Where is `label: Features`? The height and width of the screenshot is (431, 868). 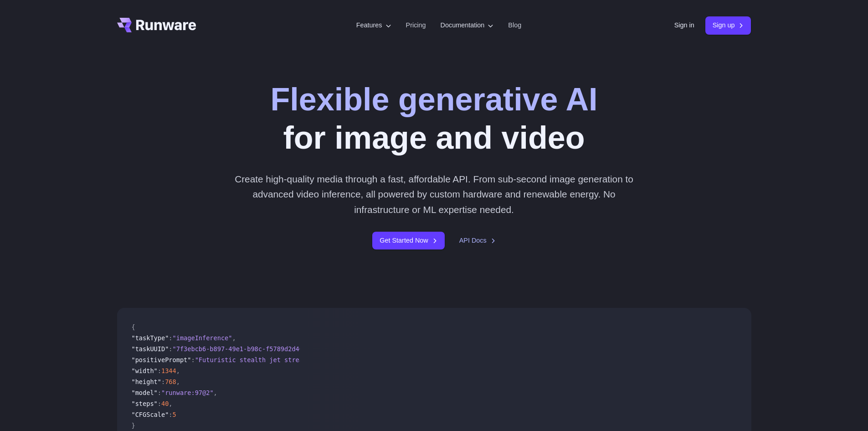
label: Features is located at coordinates (374, 25).